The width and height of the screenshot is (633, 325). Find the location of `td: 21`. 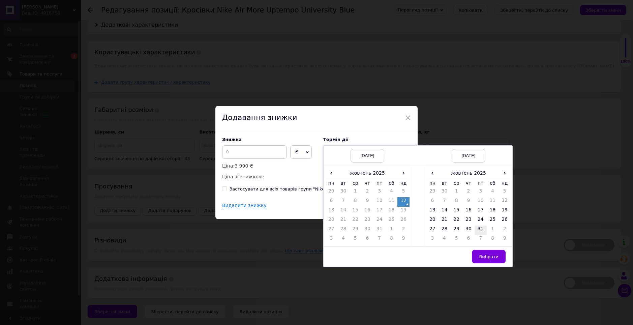

td: 21 is located at coordinates (344, 221).